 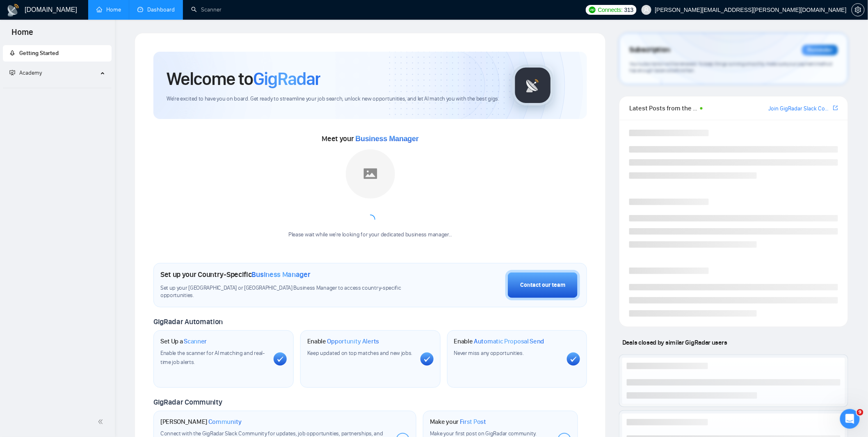 I want to click on span: double-left, so click(x=102, y=421).